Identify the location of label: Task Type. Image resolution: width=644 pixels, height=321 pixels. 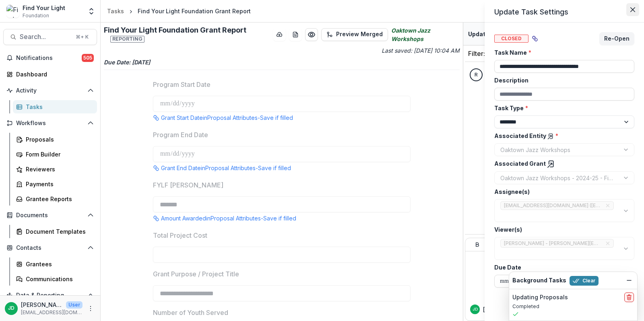
(562, 108).